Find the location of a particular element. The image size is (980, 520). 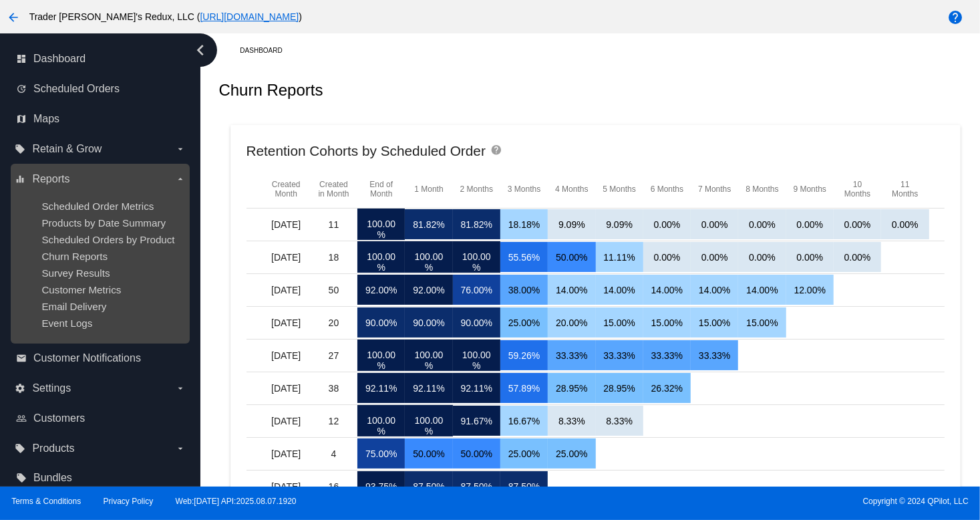

mat-icon: arrow_back is located at coordinates (13, 17).